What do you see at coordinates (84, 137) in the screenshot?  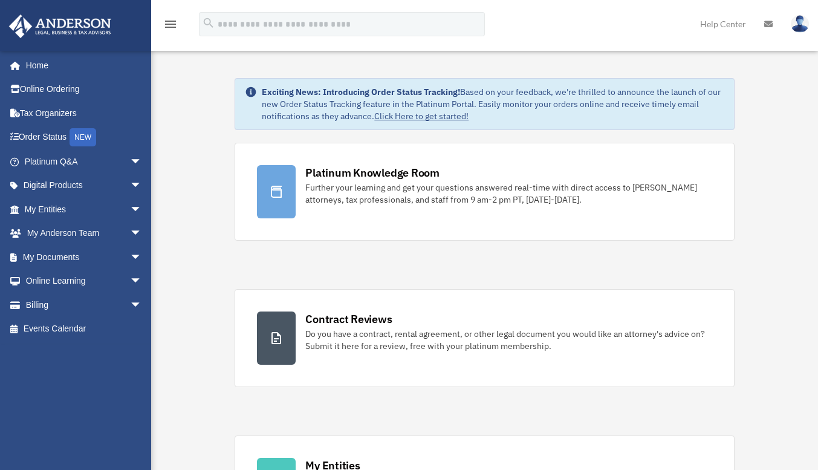 I see `a: Order StatusNEW` at bounding box center [84, 137].